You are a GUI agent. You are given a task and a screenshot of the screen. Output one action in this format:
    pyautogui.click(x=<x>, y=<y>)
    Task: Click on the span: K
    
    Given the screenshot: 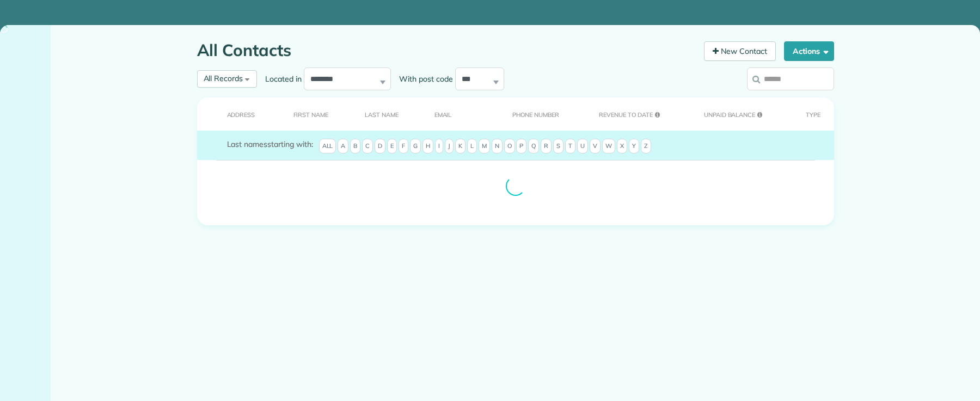 What is the action you would take?
    pyautogui.click(x=460, y=146)
    